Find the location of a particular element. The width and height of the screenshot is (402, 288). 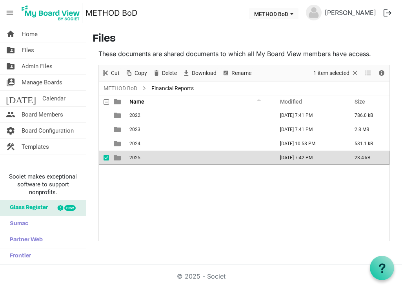

td: June 13, 2025 7:42 PM column header Modified is located at coordinates (309, 158).